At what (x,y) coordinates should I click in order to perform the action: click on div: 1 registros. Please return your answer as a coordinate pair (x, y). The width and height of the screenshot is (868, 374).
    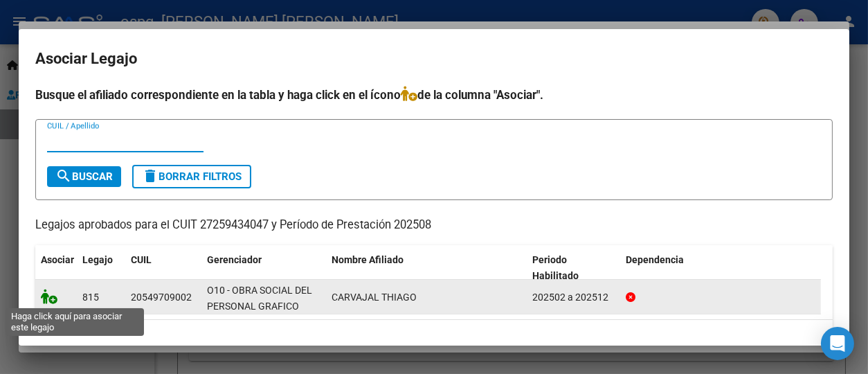
    Looking at the image, I should click on (434, 337).